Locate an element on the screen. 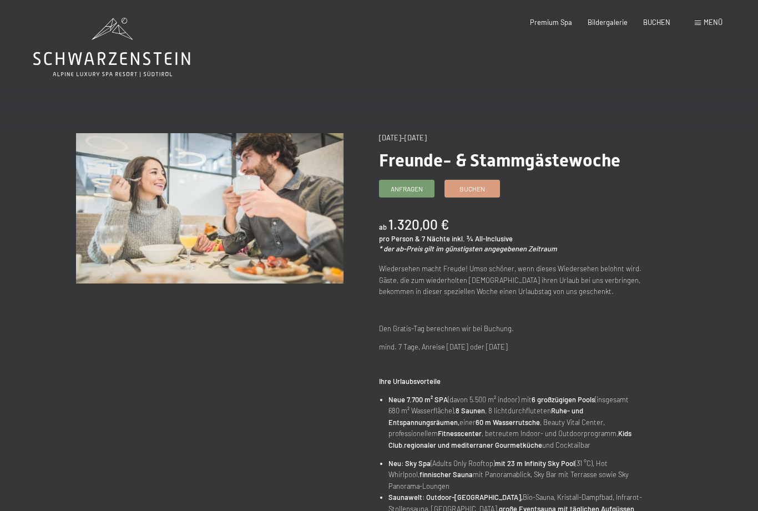 Image resolution: width=758 pixels, height=511 pixels. a: Bildergalerie is located at coordinates (607, 22).